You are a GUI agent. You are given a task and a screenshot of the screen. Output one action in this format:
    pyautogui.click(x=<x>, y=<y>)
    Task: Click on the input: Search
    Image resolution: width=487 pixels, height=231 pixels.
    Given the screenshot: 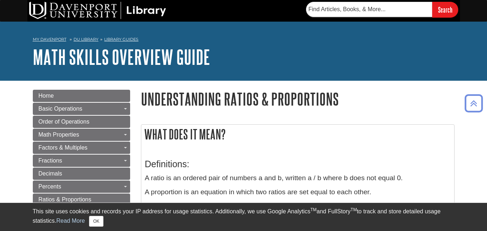 What is the action you would take?
    pyautogui.click(x=445, y=9)
    